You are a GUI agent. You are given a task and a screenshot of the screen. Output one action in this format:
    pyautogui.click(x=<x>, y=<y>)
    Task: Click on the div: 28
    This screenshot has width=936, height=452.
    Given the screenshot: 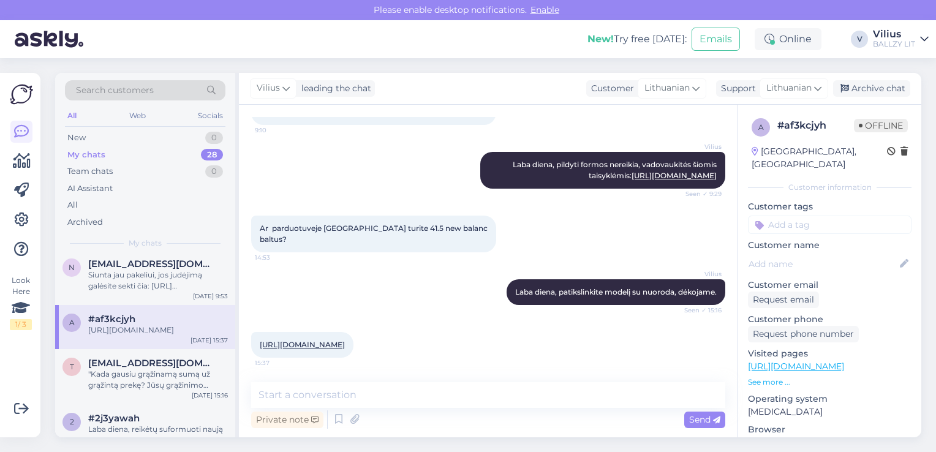 What is the action you would take?
    pyautogui.click(x=212, y=155)
    